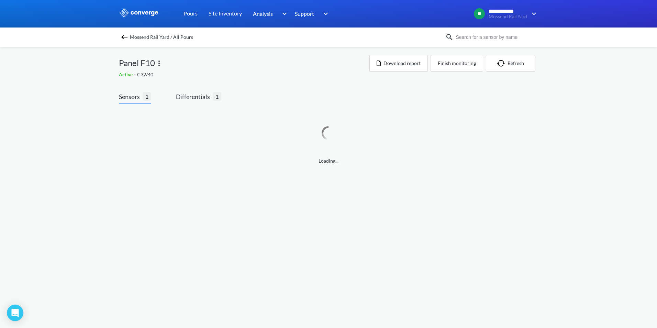 Image resolution: width=657 pixels, height=328 pixels. I want to click on img: icon-refresh.svg, so click(502, 63).